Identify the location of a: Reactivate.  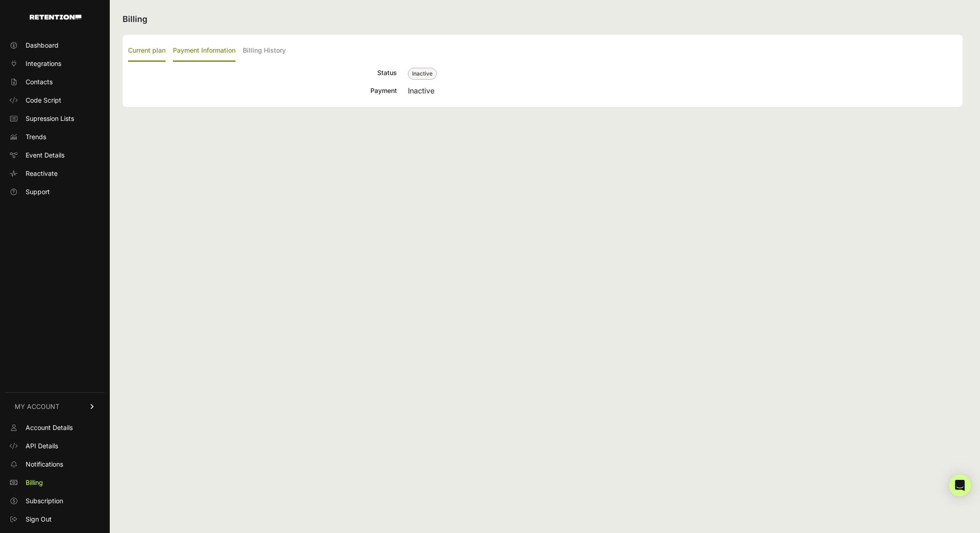
(55, 174).